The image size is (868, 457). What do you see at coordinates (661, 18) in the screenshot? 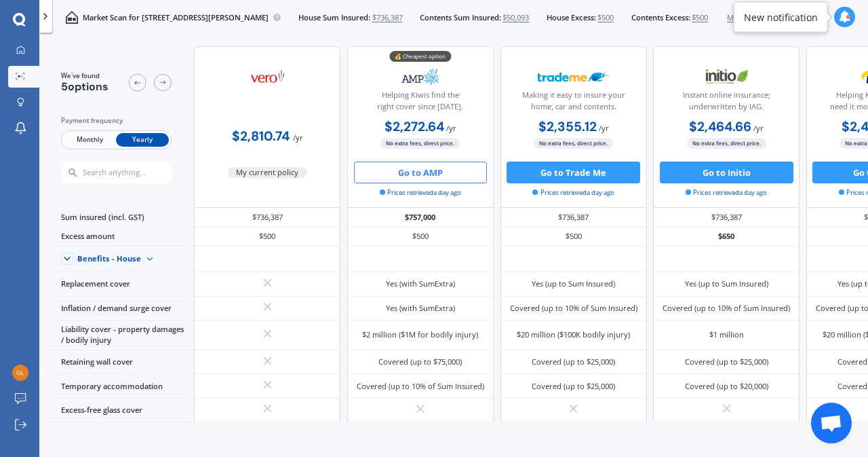
I see `span: Contents Excess:` at bounding box center [661, 18].